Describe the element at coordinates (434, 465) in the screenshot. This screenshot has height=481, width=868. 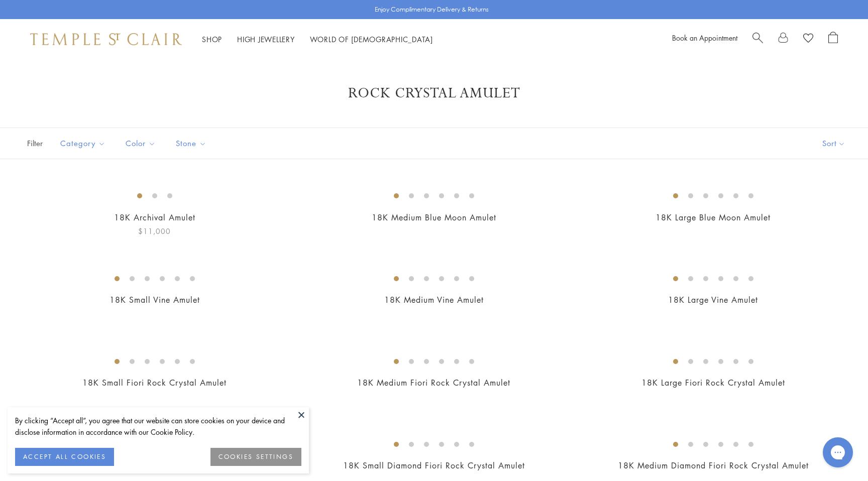
I see `a: 18K Small Diamond Fiori Rock Crystal Amulet` at that location.